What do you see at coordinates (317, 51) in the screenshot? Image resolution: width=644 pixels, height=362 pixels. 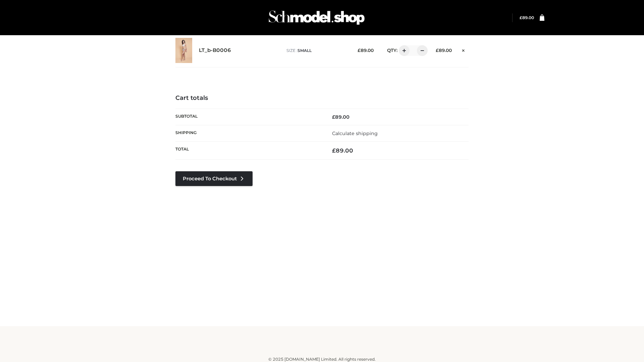 I see `p: size :` at bounding box center [317, 51].